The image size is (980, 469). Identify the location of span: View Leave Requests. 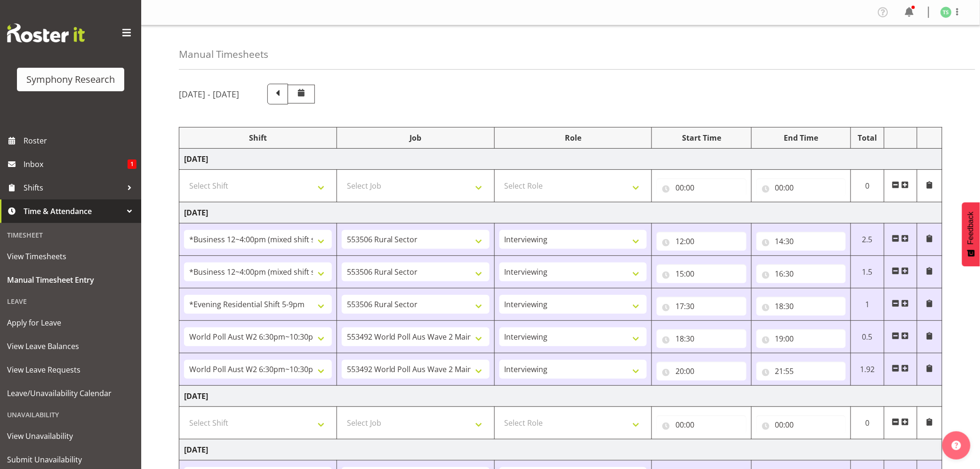
(71, 370).